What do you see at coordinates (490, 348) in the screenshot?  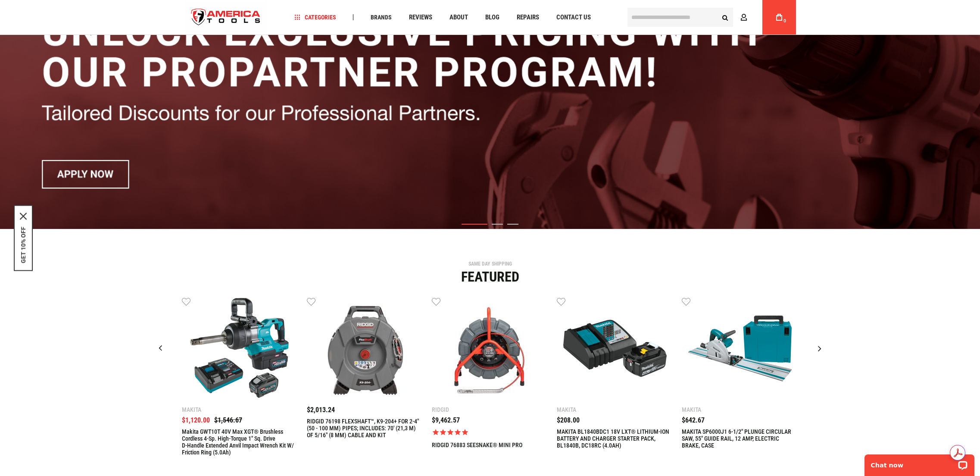 I see `img: RIDGID 76883 SEESNAKE® MINI PRO` at bounding box center [490, 348].